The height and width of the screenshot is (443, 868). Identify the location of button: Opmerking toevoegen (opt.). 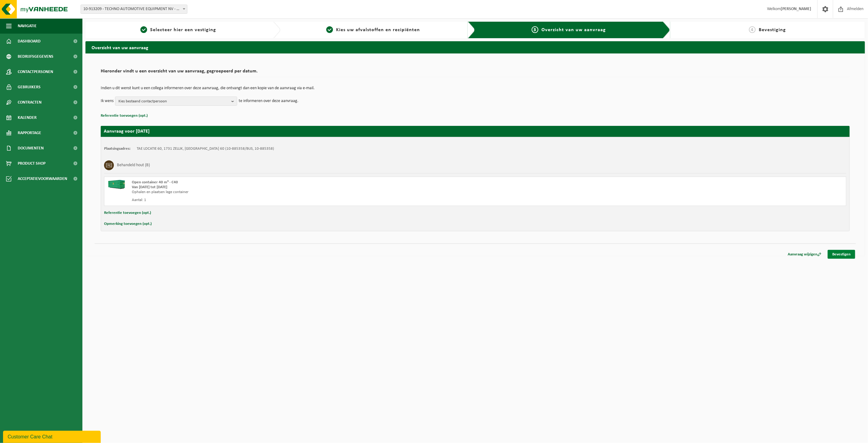
(128, 224).